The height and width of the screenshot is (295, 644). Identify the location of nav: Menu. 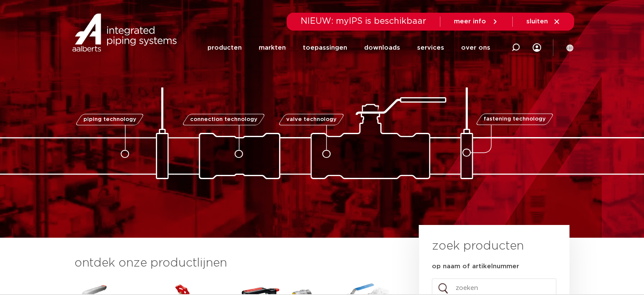
(349, 48).